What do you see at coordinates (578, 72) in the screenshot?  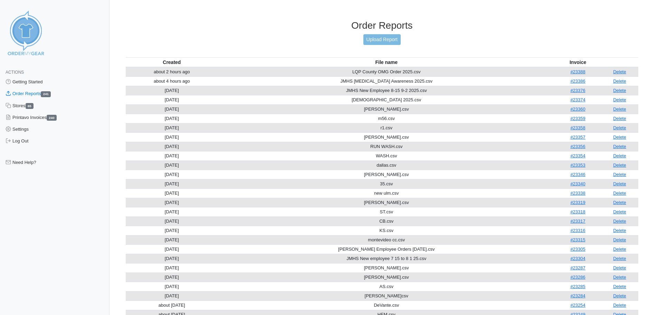 I see `a: #23388` at bounding box center [578, 72].